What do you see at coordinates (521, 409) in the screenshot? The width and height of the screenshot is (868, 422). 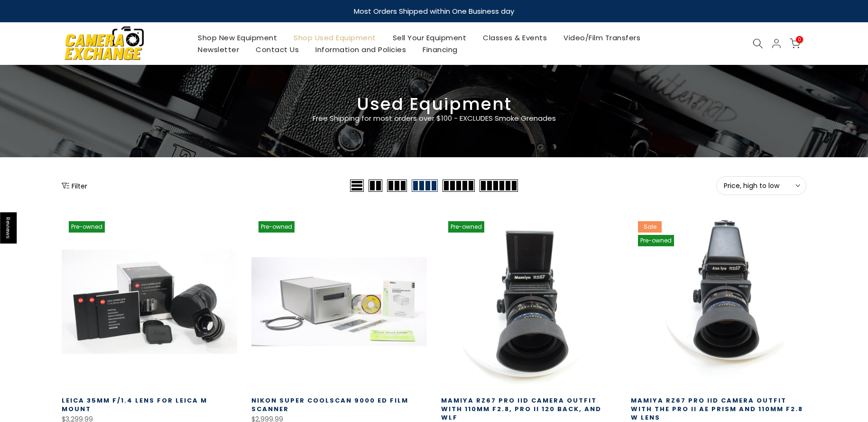 I see `a: Mamiya RZ67 Pro IID Camera Outfit with 110MM F2.8, Pro II 120 Back, and WLF` at bounding box center [521, 409].